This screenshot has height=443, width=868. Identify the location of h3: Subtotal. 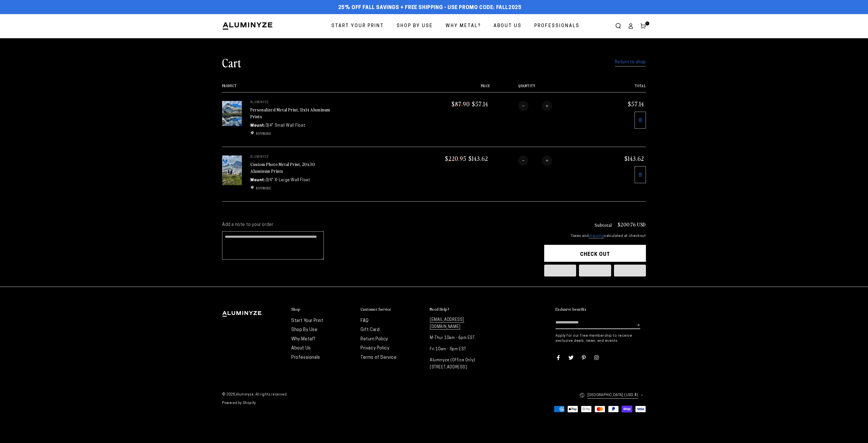
(603, 225).